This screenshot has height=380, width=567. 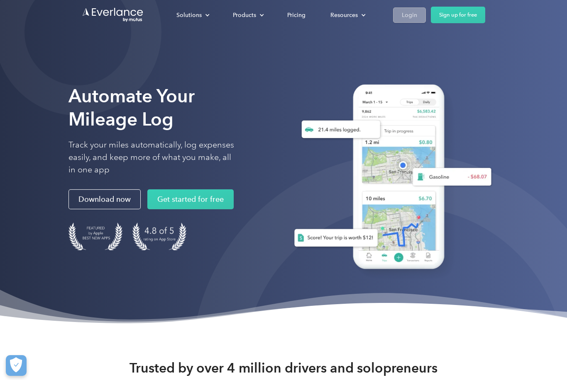 What do you see at coordinates (296, 15) in the screenshot?
I see `a: Pricing` at bounding box center [296, 15].